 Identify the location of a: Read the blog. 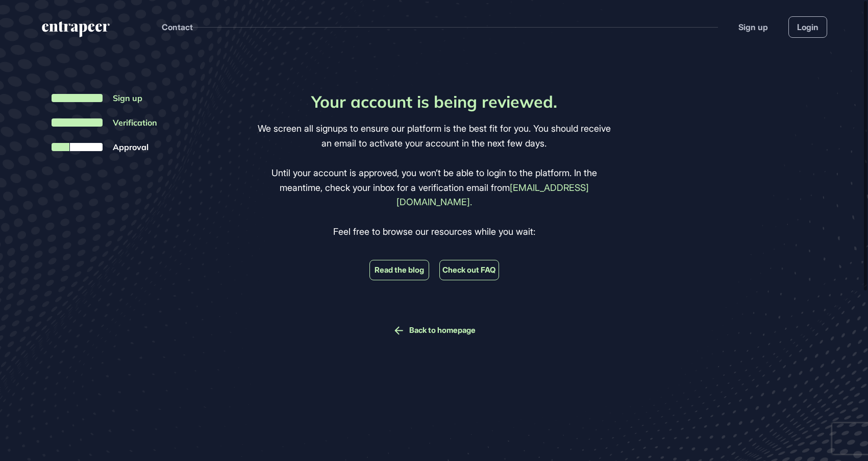
(399, 270).